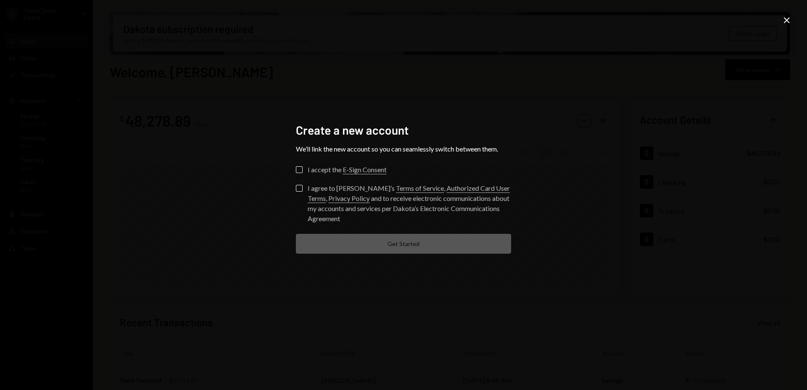 The width and height of the screenshot is (807, 390). Describe the element at coordinates (365, 170) in the screenshot. I see `a: E-Sign Consent` at that location.